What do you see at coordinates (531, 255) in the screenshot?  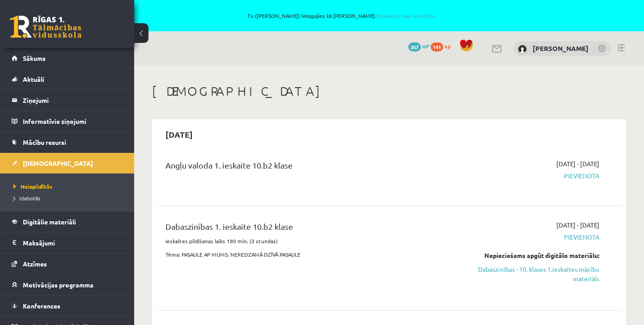 I see `div: Nepieciešams apgūt digitālo materiālu:` at bounding box center [531, 255].